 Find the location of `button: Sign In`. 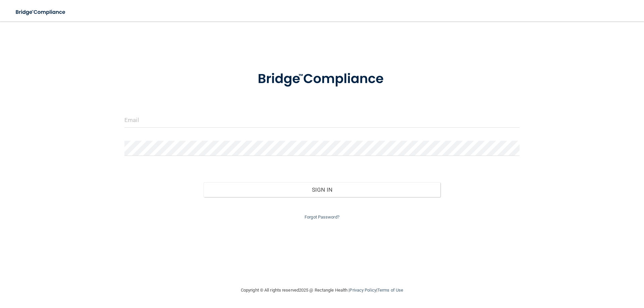

button: Sign In is located at coordinates (322, 190).